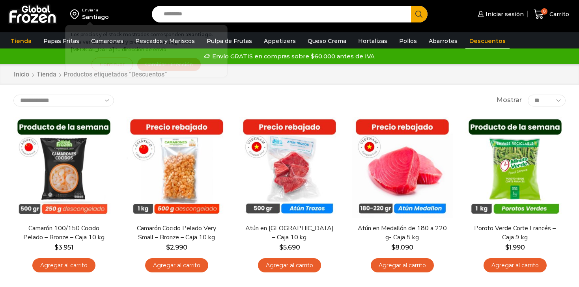  What do you see at coordinates (408, 41) in the screenshot?
I see `a: Pollos` at bounding box center [408, 41].